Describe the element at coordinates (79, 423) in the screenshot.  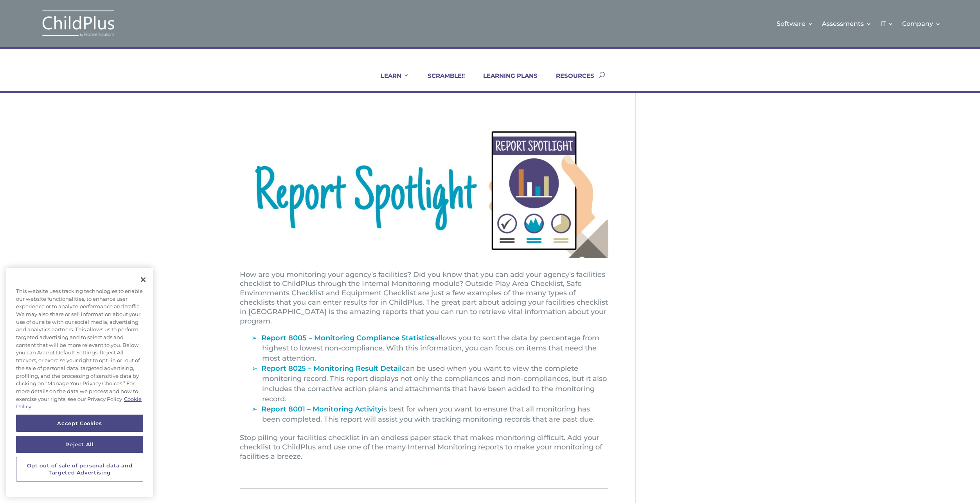
I see `button: Accept Cookies` at that location.